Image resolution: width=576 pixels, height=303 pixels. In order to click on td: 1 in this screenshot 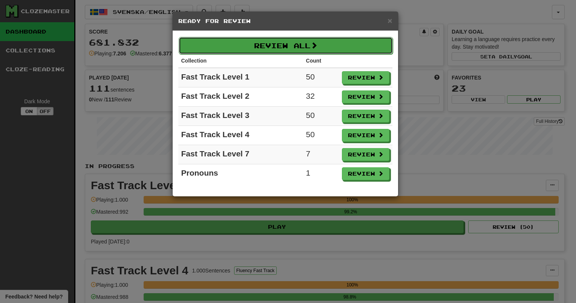, I will do `click(321, 174)`.